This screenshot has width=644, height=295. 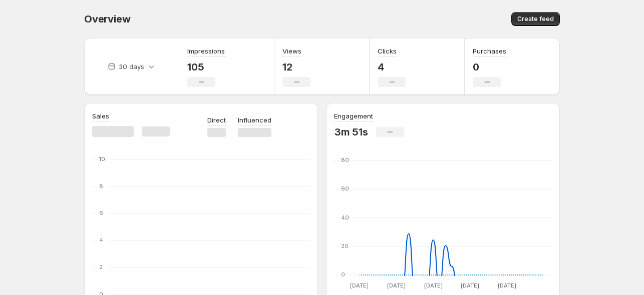 I want to click on p: 12, so click(x=296, y=67).